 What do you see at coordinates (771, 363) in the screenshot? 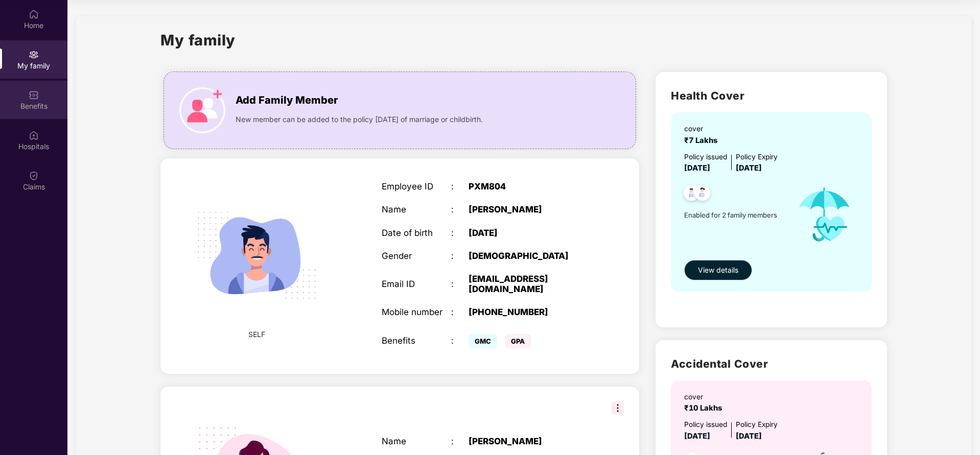
I see `h2: Accidental Cover` at bounding box center [771, 363].